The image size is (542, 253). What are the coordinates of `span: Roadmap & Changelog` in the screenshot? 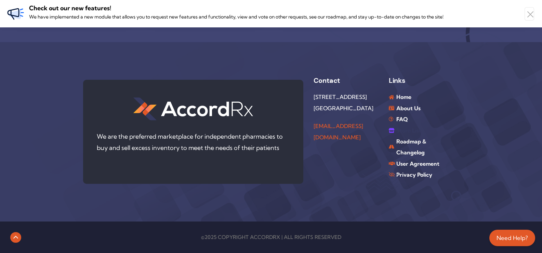 It's located at (422, 147).